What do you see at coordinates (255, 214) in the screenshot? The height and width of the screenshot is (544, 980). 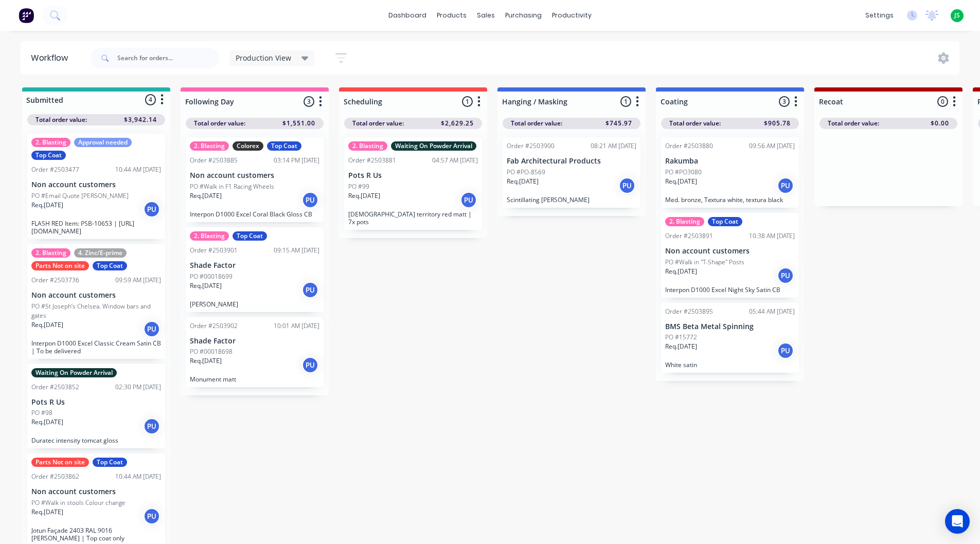 I see `p: Interpon D1000 Excel Coral Black Gloss CB` at bounding box center [255, 214].